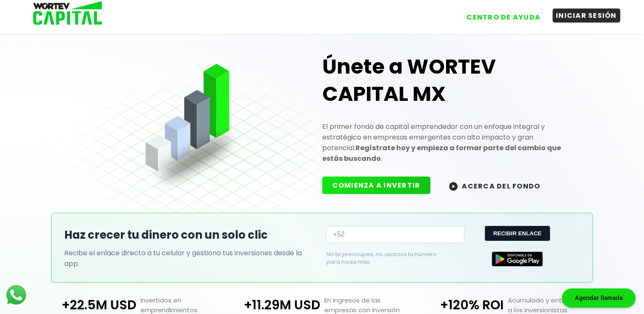  What do you see at coordinates (451, 80) in the screenshot?
I see `h1: Únete a WORTEV CAPITAL MX` at bounding box center [451, 80].